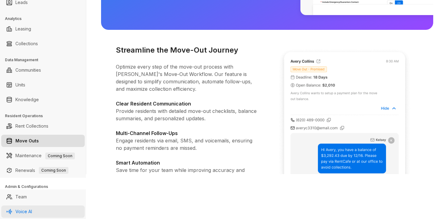 This screenshot has width=448, height=219. Describe the element at coordinates (43, 171) in the screenshot. I see `li: Renewals` at that location.